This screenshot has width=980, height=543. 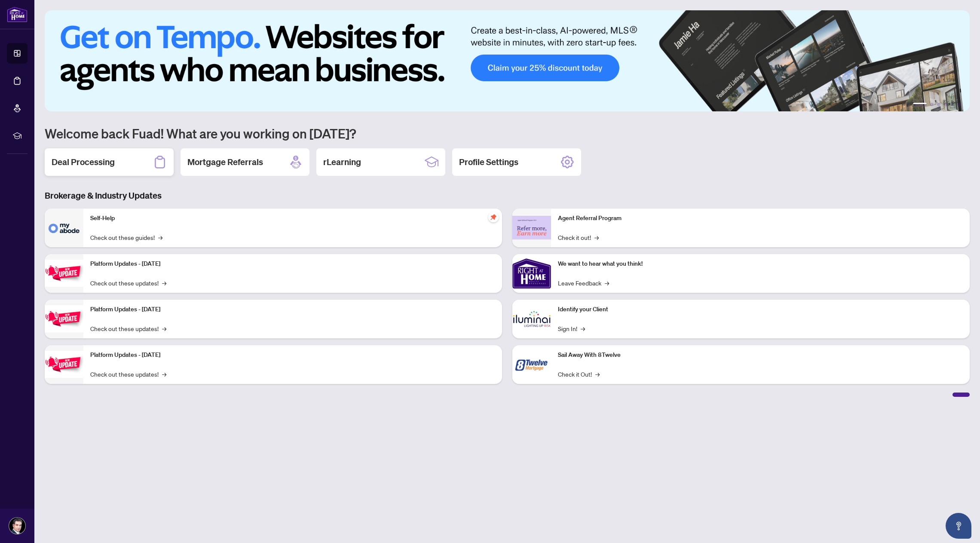 What do you see at coordinates (17, 527) in the screenshot?
I see `img: Profile Icon` at bounding box center [17, 527].